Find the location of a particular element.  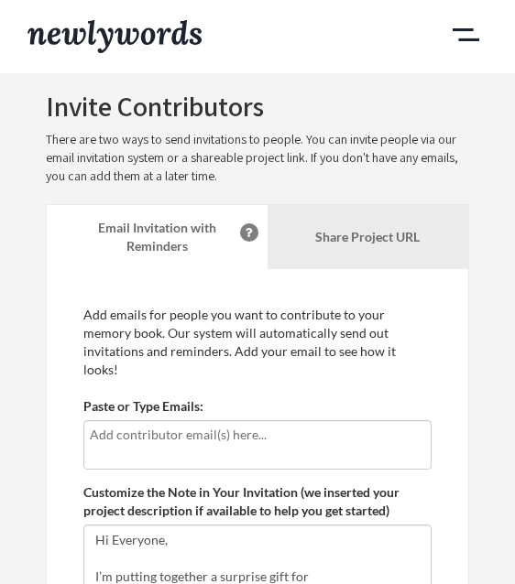

p: Add emails for people you want to contribute to your memory book. Our system will automatically s... is located at coordinates (257, 342).